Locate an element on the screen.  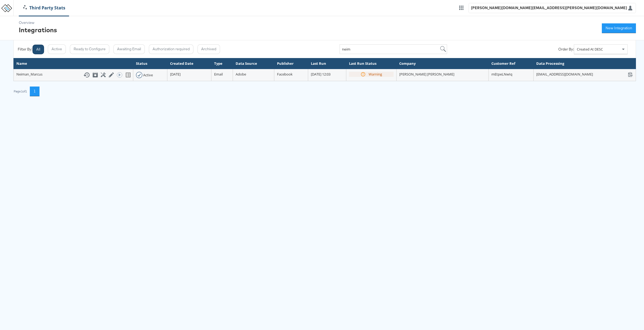
button: Archived is located at coordinates (209, 49).